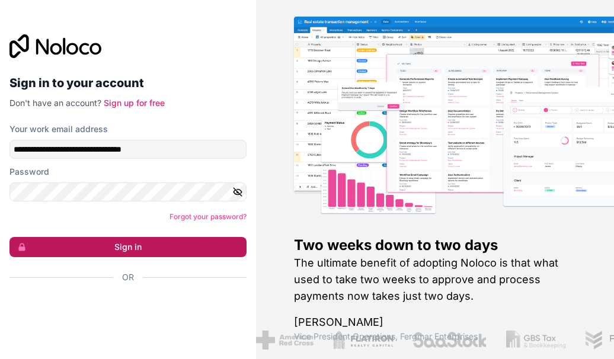 This screenshot has width=614, height=359. Describe the element at coordinates (55, 102) in the screenshot. I see `span: Don't have an account?` at that location.